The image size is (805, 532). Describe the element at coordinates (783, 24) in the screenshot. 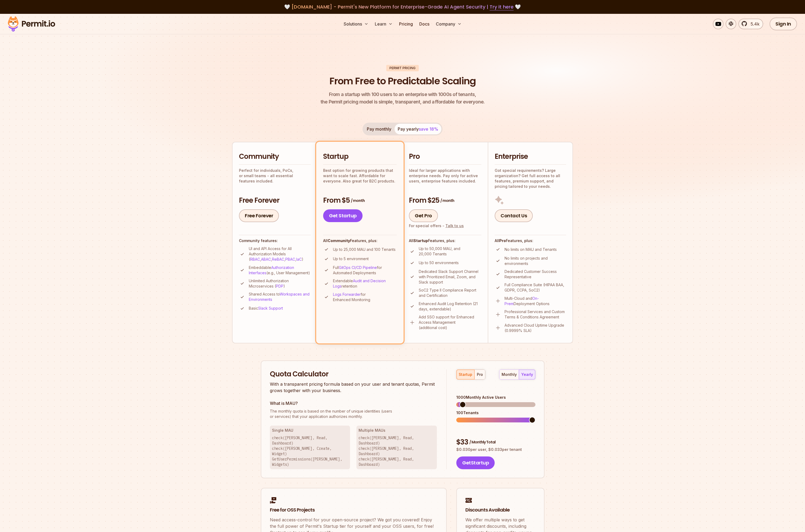

I see `a: Sign In` at that location.